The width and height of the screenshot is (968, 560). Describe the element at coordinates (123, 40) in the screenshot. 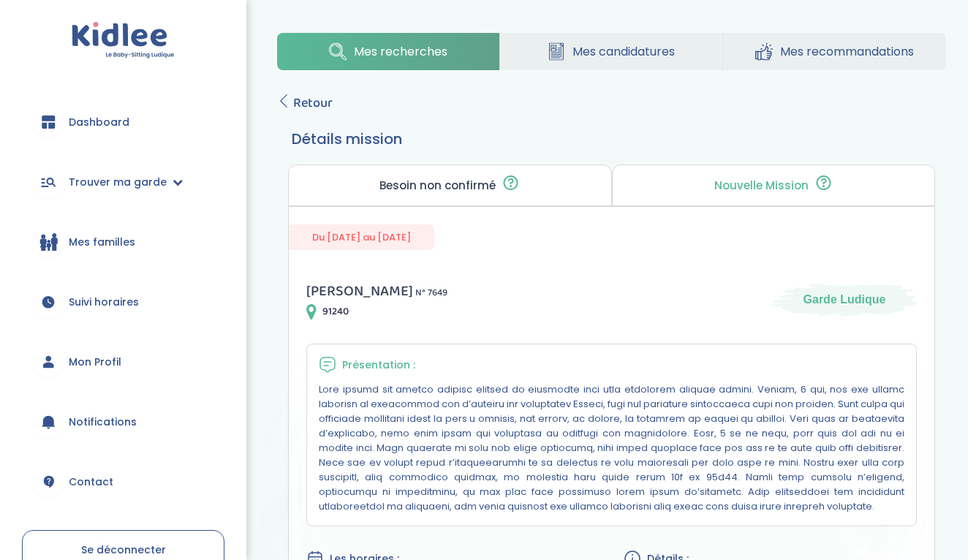

I see `img: logo.svg` at that location.